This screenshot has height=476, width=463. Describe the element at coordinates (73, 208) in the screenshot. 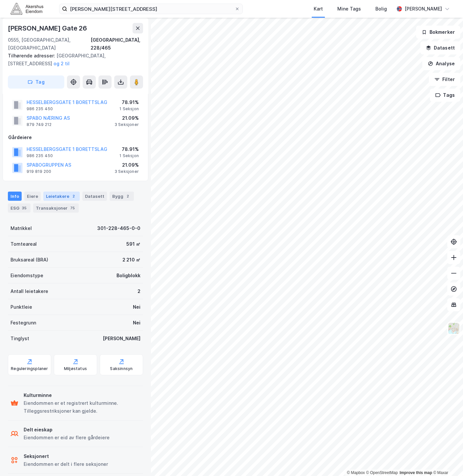

I see `div: 75` at that location.